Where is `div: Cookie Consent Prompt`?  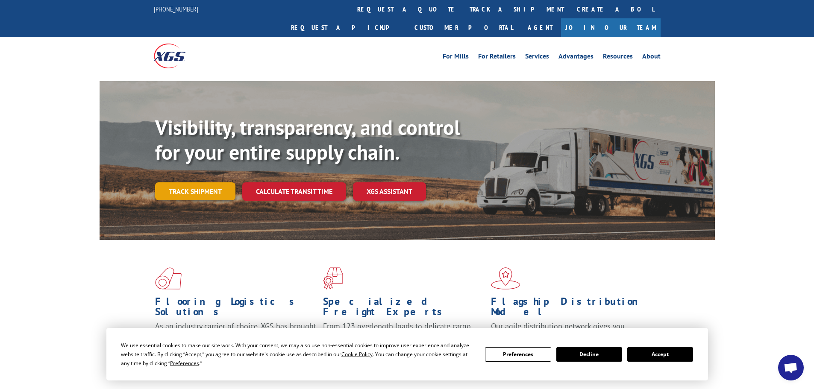
div: Cookie Consent Prompt is located at coordinates (407, 354).